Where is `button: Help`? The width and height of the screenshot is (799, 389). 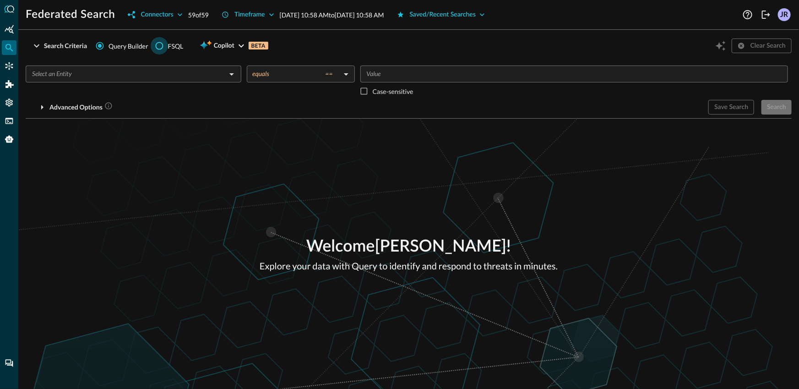
button: Help is located at coordinates (748, 15).